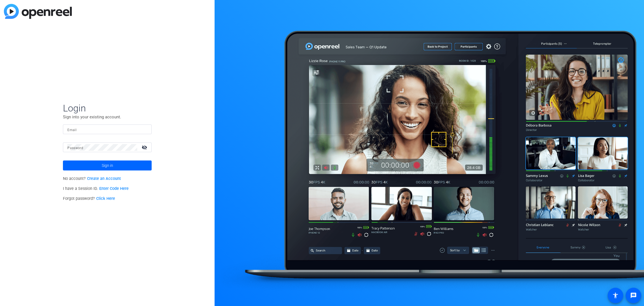  What do you see at coordinates (107, 108) in the screenshot?
I see `span: Login` at bounding box center [107, 108].